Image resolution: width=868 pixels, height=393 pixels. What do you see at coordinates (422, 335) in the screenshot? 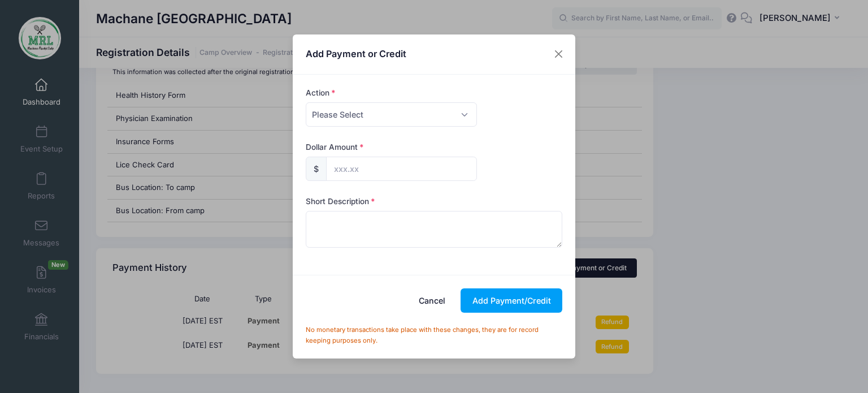
I see `small: No monetary transactions take place with these changes, they are for record keeping purposes only.` at bounding box center [422, 335].